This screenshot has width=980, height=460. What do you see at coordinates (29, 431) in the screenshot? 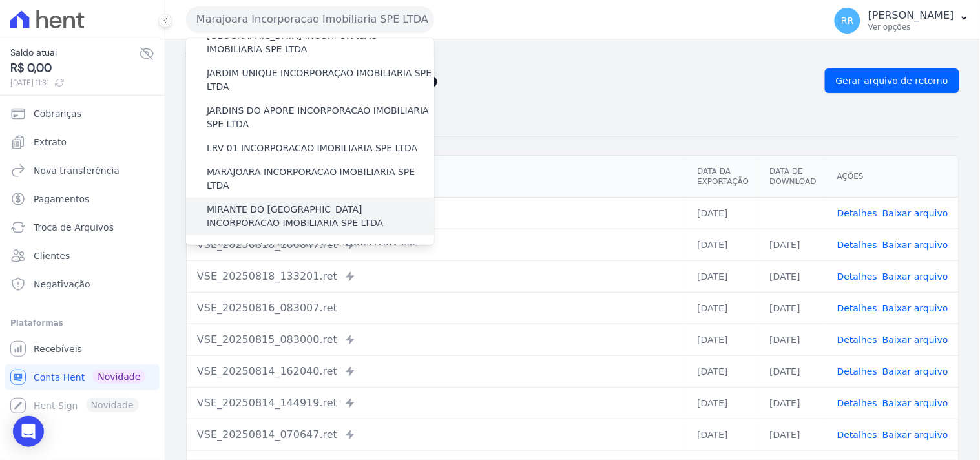
I see `div: Open Intercom Messenger` at bounding box center [29, 431].